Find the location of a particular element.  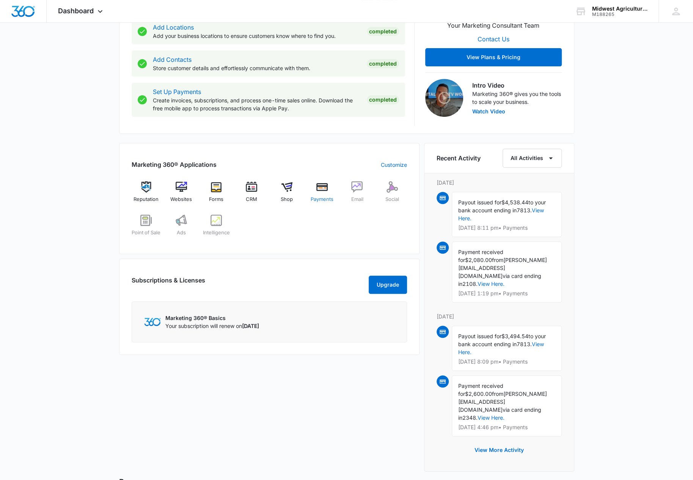

p: Add your business locations to ensure customers know where to find you. is located at coordinates (257, 36).